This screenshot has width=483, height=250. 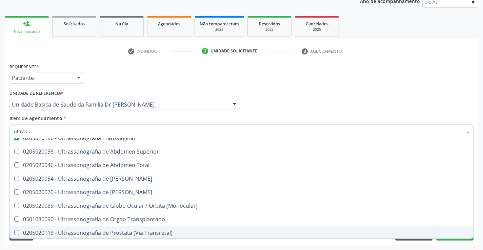 I want to click on div: 2, so click(x=205, y=51).